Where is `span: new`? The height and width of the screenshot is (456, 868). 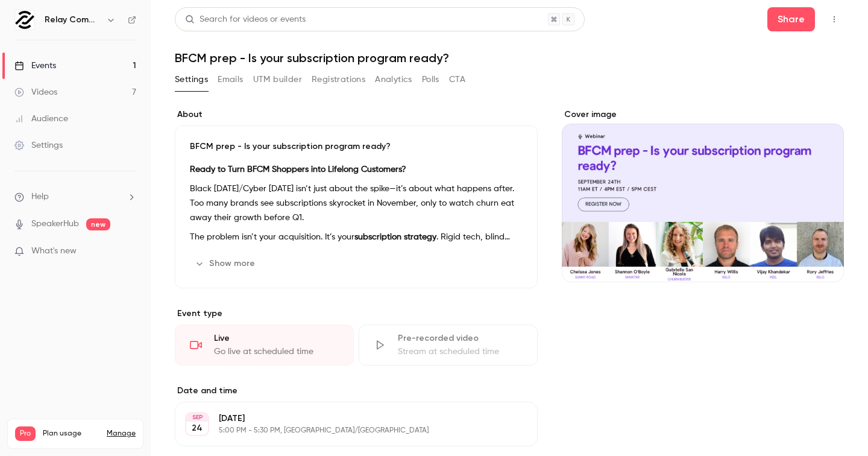 span: new is located at coordinates (99, 225).